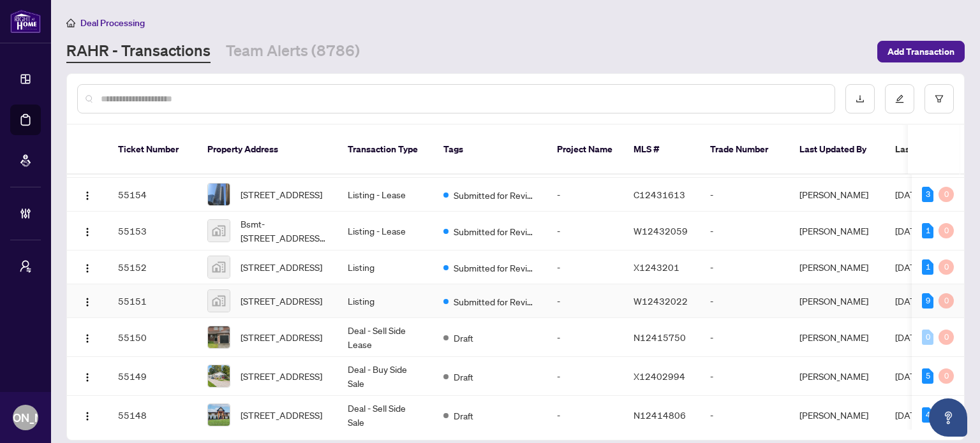 The image size is (980, 443). I want to click on td: 55152, so click(153, 267).